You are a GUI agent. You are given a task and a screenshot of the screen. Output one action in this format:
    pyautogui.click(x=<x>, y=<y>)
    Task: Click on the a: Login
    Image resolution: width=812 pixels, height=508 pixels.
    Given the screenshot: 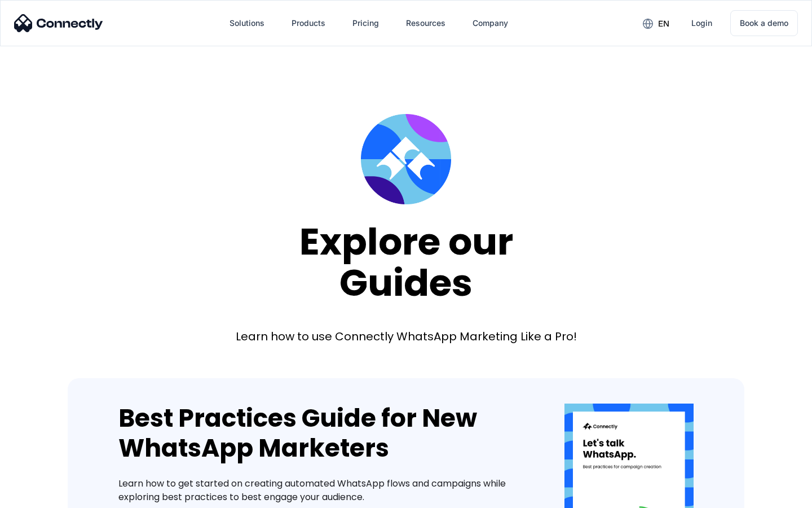 What is the action you would take?
    pyautogui.click(x=702, y=24)
    